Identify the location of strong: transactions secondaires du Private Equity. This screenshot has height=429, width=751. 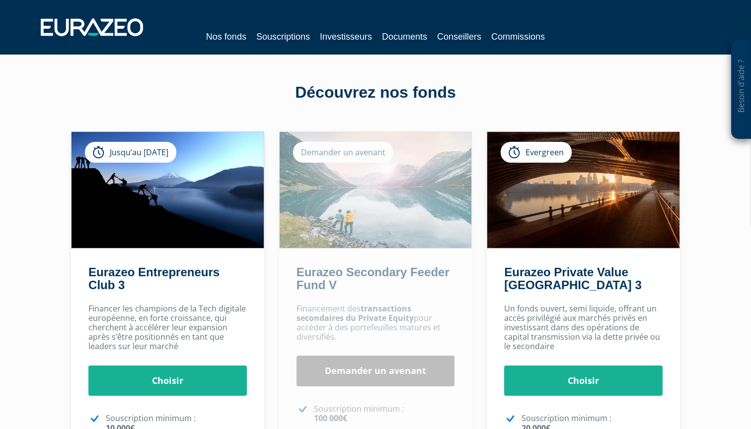
(355, 313).